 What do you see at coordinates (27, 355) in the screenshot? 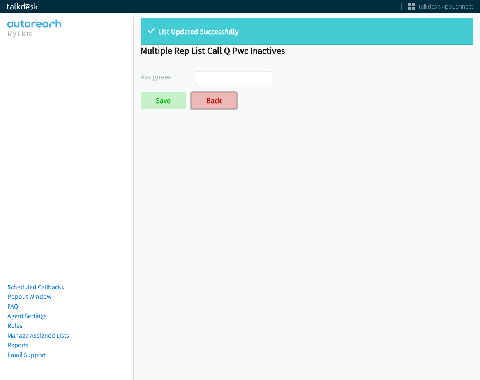
I see `a: Email Support` at bounding box center [27, 355].